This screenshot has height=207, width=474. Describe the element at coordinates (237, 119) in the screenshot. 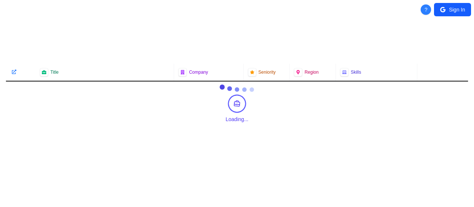

I see `div: Loading...` at that location.